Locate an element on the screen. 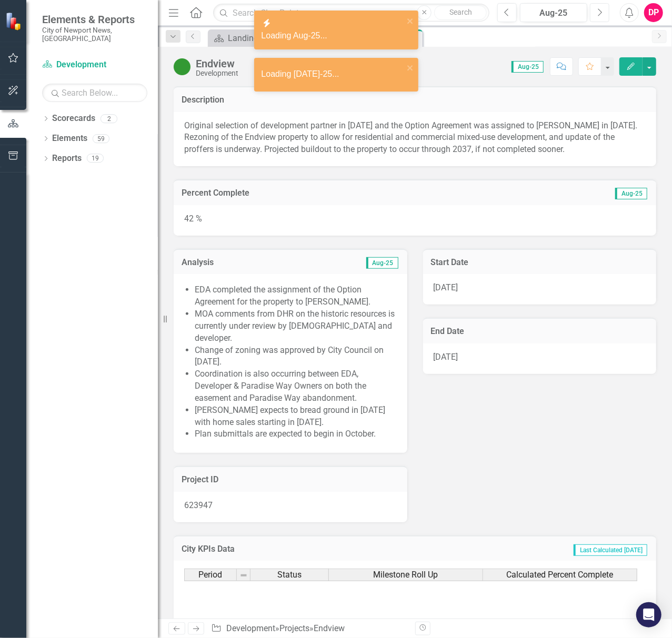 Image resolution: width=672 pixels, height=638 pixels. span: Status is located at coordinates (290, 575).